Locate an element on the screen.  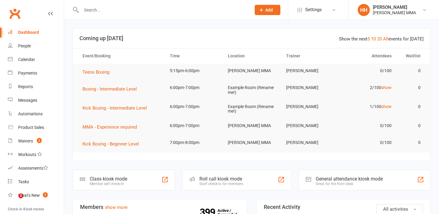
a: 5 is located at coordinates (368, 39).